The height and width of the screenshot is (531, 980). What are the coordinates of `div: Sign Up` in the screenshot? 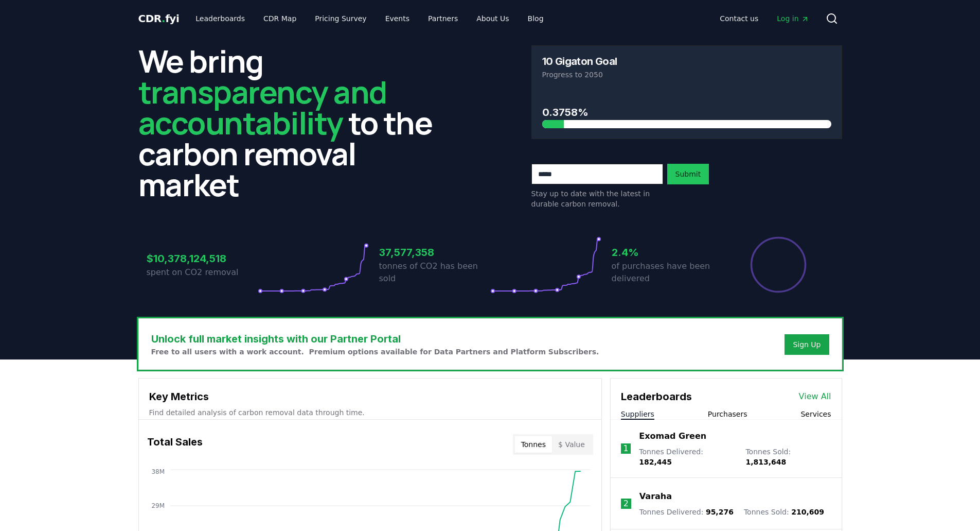 It's located at (807, 344).